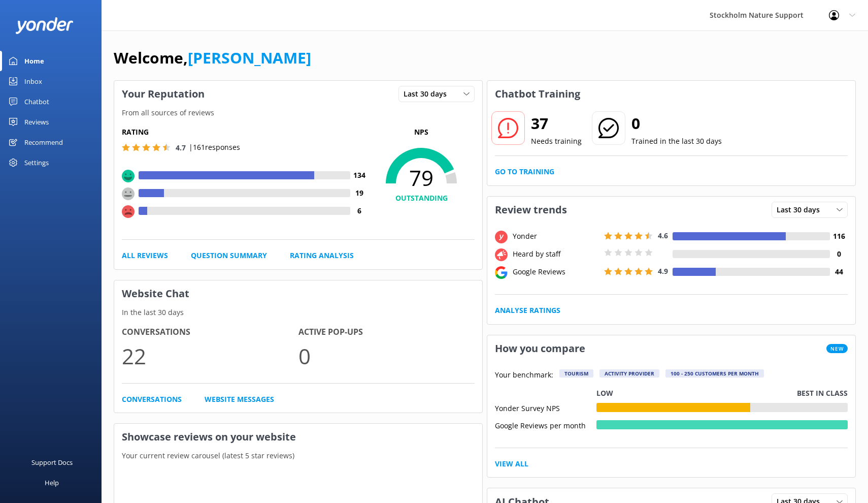 The image size is (868, 503). I want to click on div: Tourism, so click(576, 373).